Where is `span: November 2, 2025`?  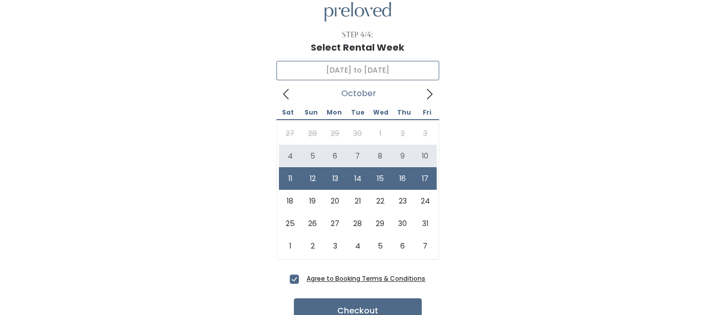
span: November 2, 2025 is located at coordinates (313, 246).